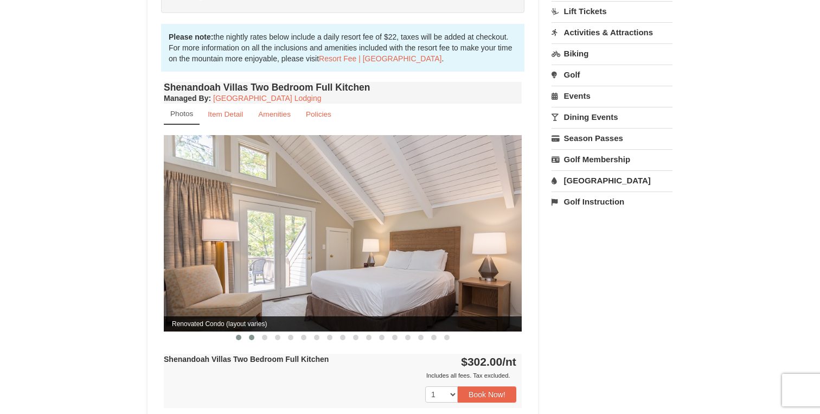 The image size is (820, 414). Describe the element at coordinates (225, 114) in the screenshot. I see `a: Item Detail` at that location.